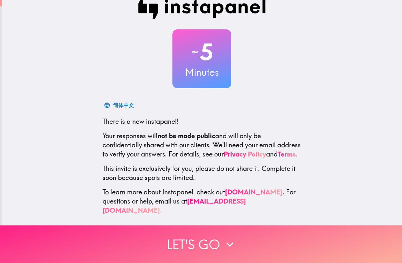  Describe the element at coordinates (202, 72) in the screenshot. I see `h3: Minutes` at that location.